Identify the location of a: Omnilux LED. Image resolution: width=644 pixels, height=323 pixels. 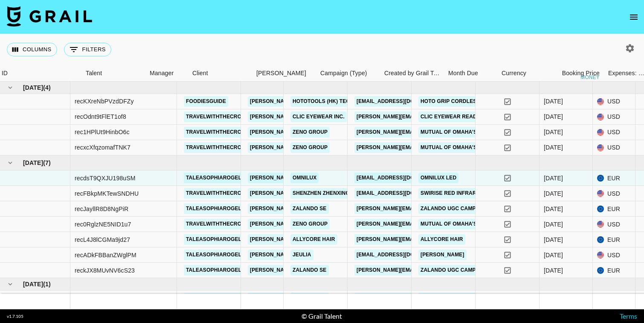
(438, 178).